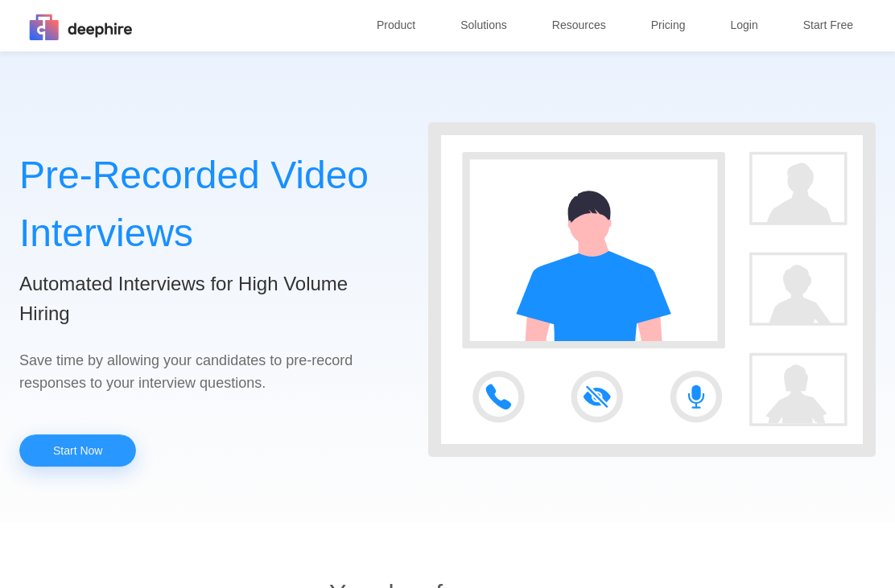  Describe the element at coordinates (198, 204) in the screenshot. I see `p: Pre-Recorded Video Interviews` at that location.